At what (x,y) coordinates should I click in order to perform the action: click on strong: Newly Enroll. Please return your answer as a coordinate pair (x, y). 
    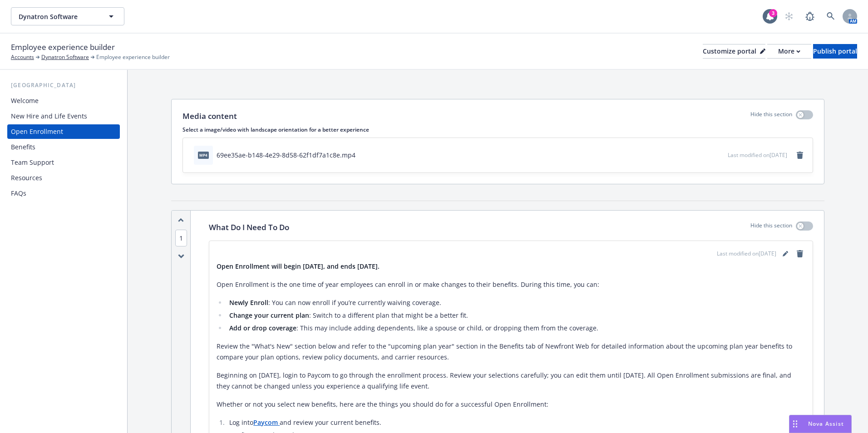
    Looking at the image, I should click on (249, 302).